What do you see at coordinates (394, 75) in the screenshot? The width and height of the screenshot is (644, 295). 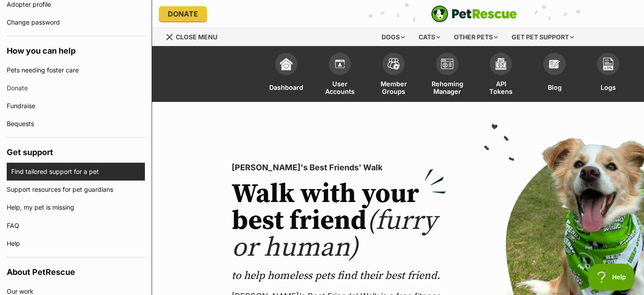 I see `a: Member Groups` at bounding box center [394, 75].